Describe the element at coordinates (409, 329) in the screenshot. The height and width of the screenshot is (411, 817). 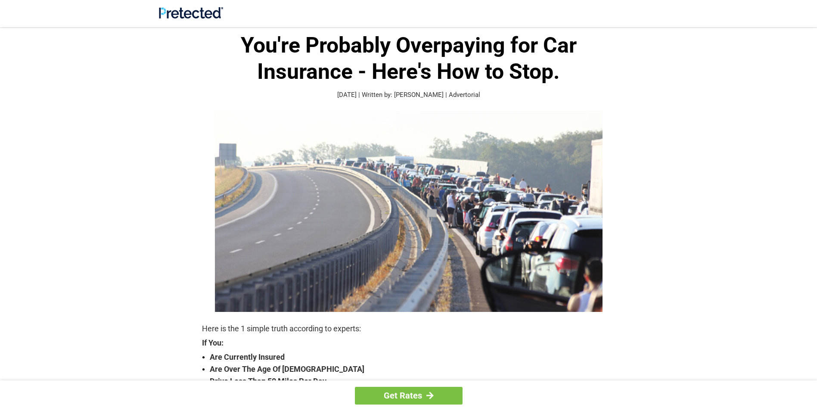
I see `p: Here is the 1 simple truth according to experts:` at that location.